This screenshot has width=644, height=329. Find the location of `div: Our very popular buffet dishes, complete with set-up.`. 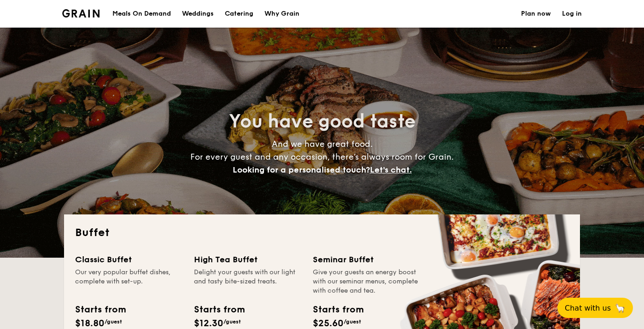

div: Our very popular buffet dishes, complete with set-up. is located at coordinates (129, 281).